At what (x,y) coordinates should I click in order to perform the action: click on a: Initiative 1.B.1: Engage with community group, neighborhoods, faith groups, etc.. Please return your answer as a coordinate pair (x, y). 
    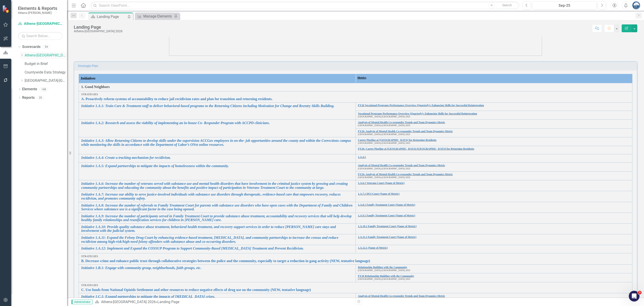
    Looking at the image, I should click on (217, 268).